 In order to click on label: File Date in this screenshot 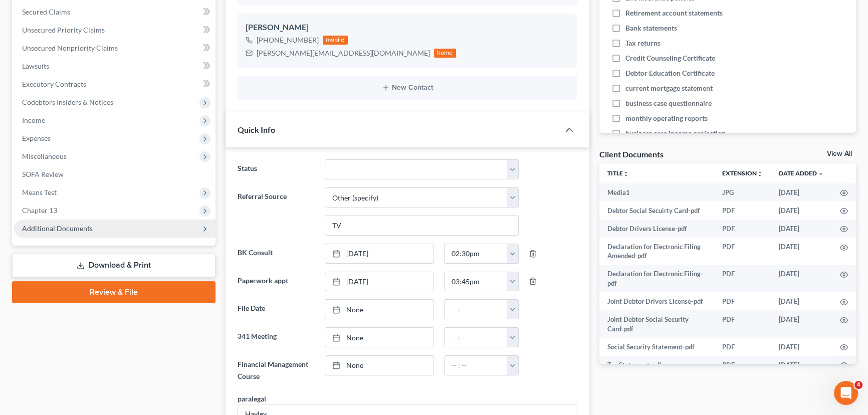, I will do `click(276, 309)`.